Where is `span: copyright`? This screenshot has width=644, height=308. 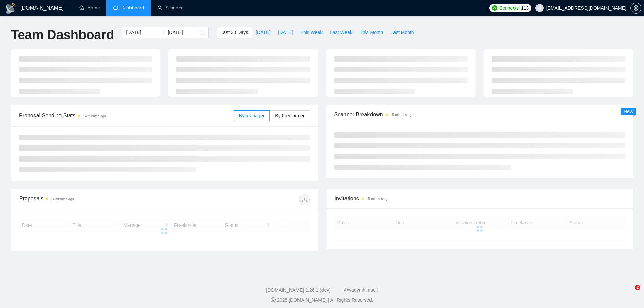 span: copyright is located at coordinates (273, 300).